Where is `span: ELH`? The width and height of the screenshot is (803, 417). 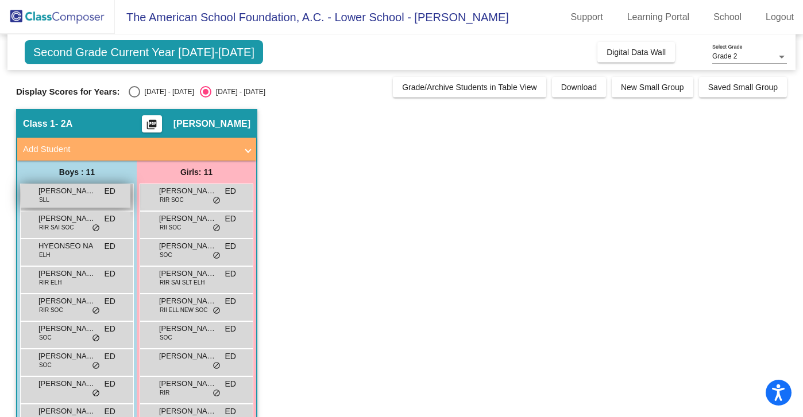 span: ELH is located at coordinates (44, 255).